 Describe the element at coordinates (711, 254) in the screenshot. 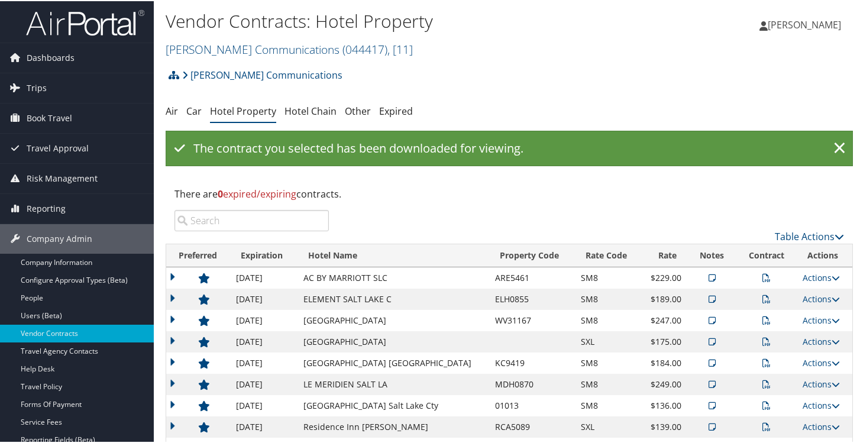

I see `th: Notes: activate to sort column ascending` at that location.